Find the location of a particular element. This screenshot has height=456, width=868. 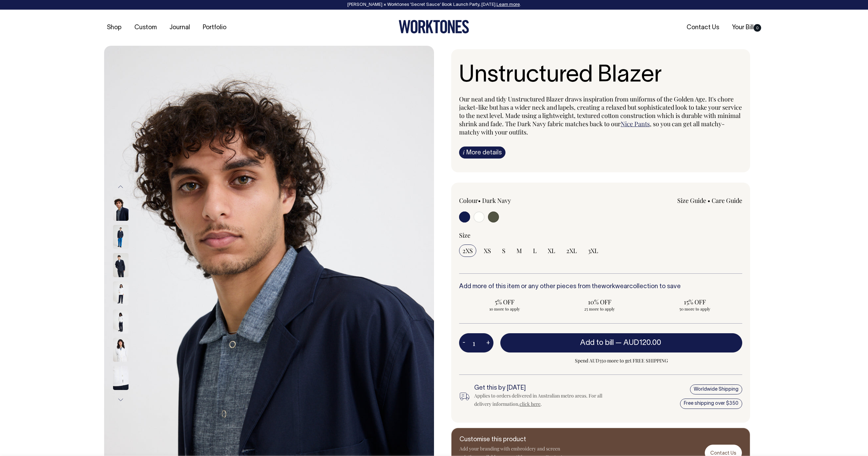

a: Portfolio is located at coordinates (214, 28).